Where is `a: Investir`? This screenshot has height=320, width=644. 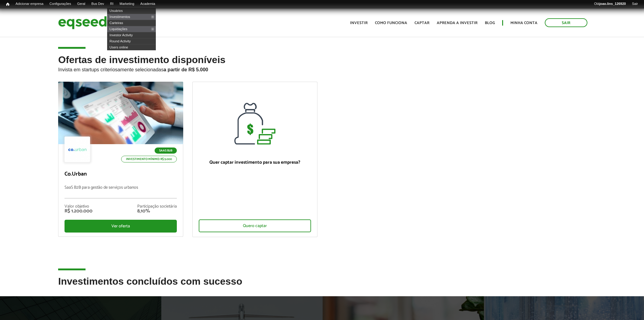 a: Investir is located at coordinates (359, 23).